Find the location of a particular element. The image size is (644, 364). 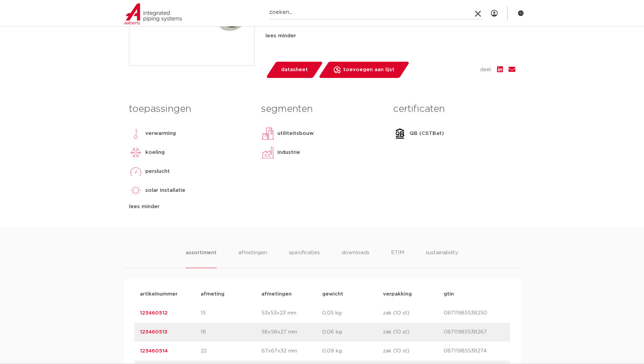

p: koeling is located at coordinates (155, 153).